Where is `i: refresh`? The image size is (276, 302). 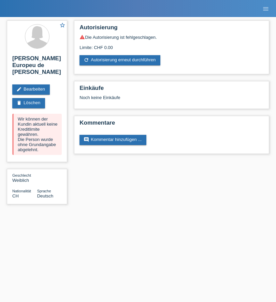 i: refresh is located at coordinates (86, 60).